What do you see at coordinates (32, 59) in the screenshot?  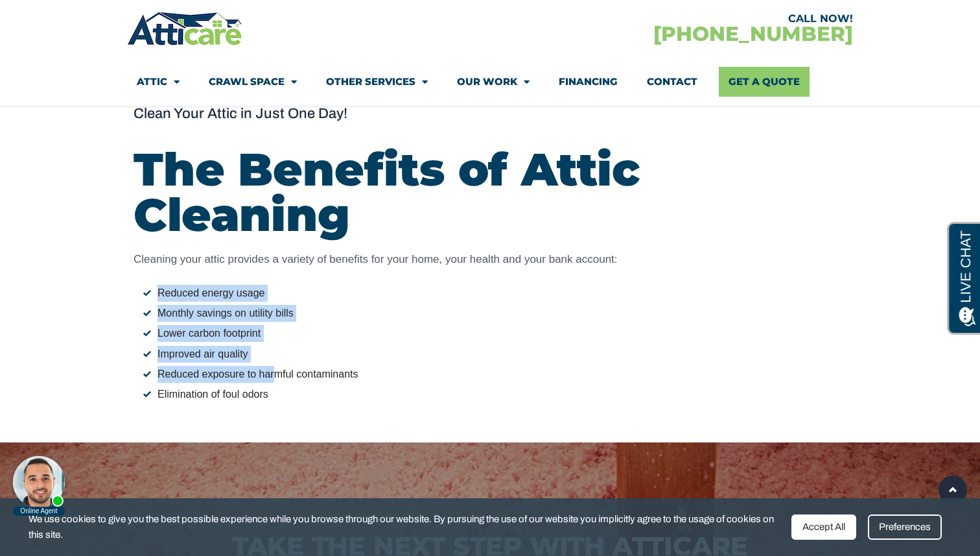 I see `div: Online Agent` at bounding box center [32, 59].